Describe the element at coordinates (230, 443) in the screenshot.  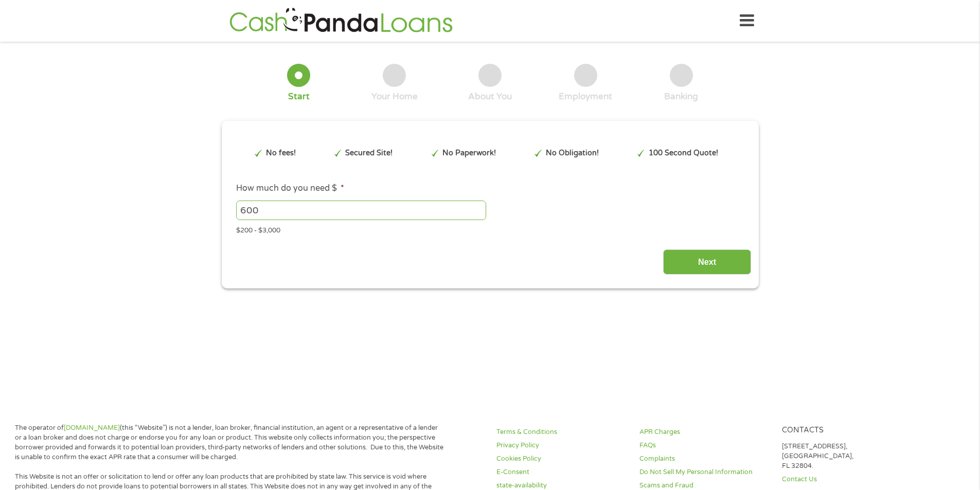
I see `p: The operator of (this “Website”) is not a lender, loan broker, financial institution, an agent or...` at that location.